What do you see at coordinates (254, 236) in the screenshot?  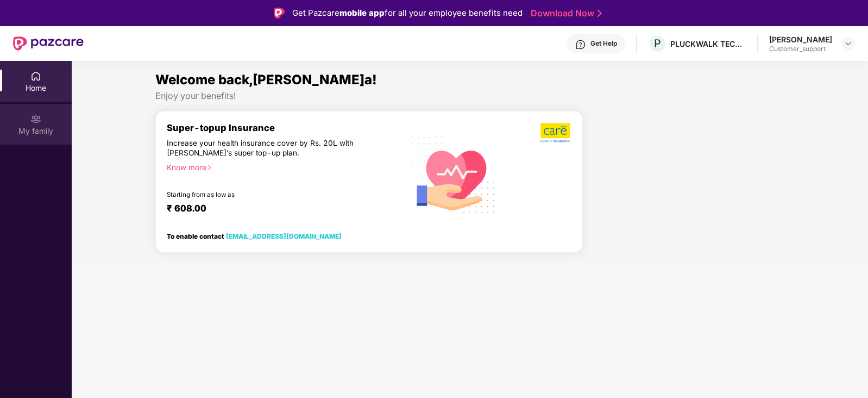 I see `div: To enable contact` at bounding box center [254, 236].